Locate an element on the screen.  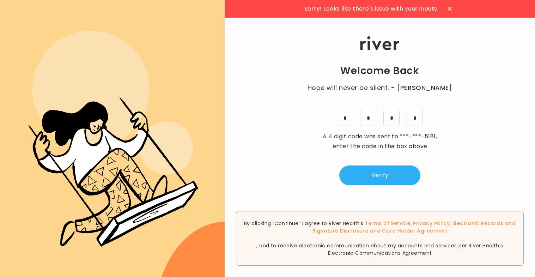
span: , and to receive electronic communication about my accounts and services per River Health’s Elect... is located at coordinates (379, 249).